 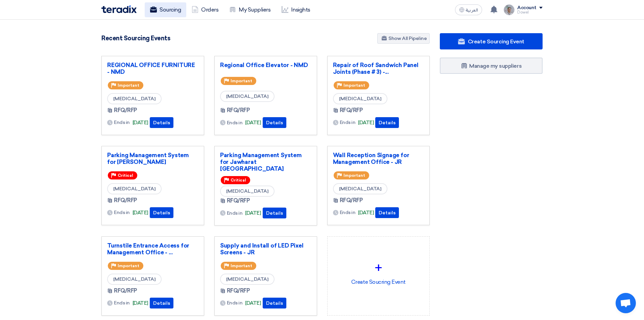 I want to click on span: Create Sourcing Event, so click(x=496, y=41).